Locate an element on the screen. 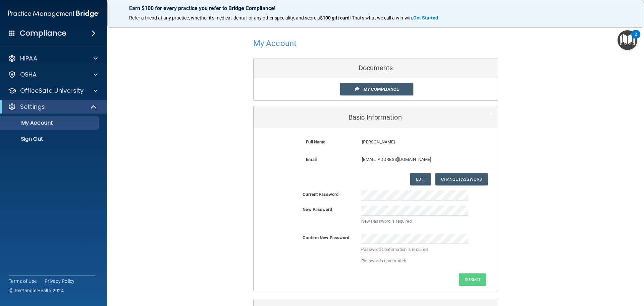 The width and height of the screenshot is (644, 306). a: Get Started is located at coordinates (426, 18).